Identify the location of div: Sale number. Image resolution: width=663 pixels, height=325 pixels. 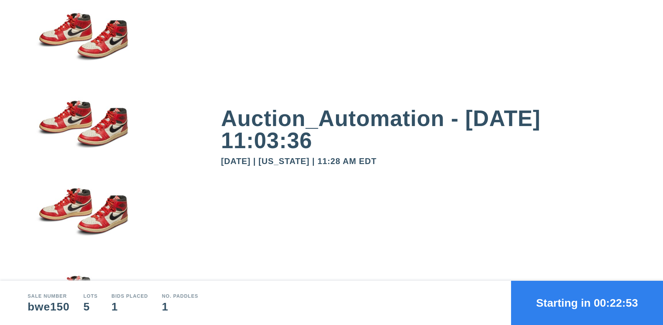
(49, 296).